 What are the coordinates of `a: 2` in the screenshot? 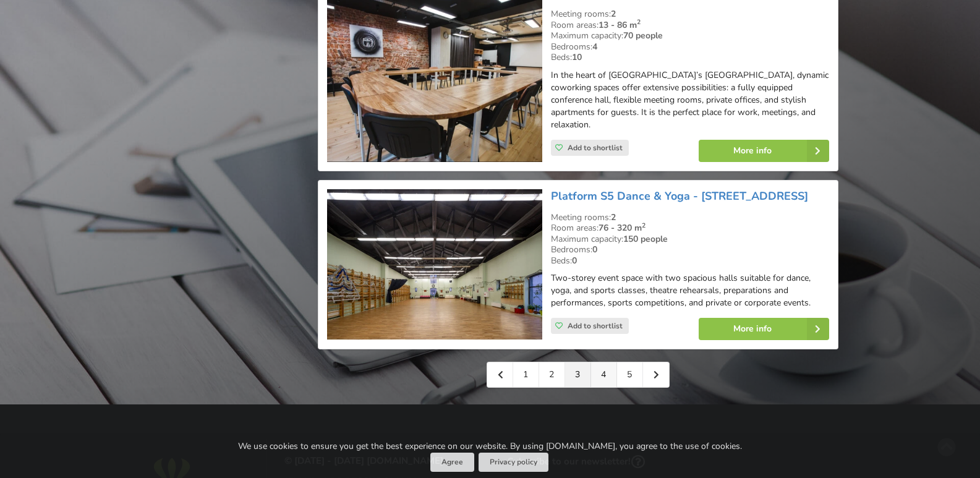 It's located at (552, 375).